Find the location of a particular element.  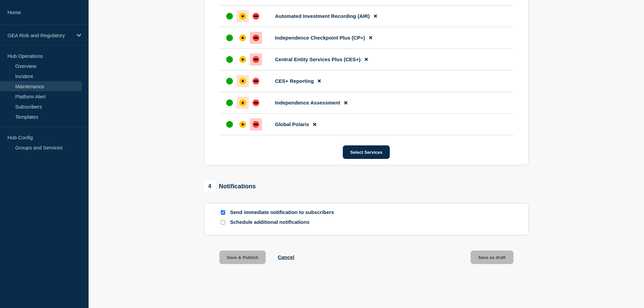

input: Schedule additional notifications is located at coordinates (223, 222).